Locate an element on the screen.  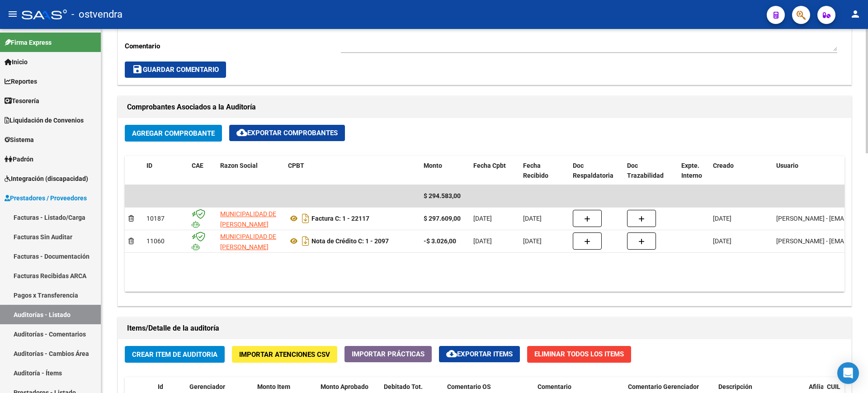
span: Guardar Comentario is located at coordinates (175, 70).